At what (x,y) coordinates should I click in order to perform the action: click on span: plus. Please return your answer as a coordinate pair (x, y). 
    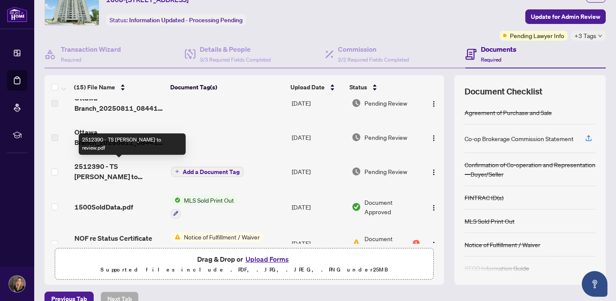
    Looking at the image, I should click on (177, 172).